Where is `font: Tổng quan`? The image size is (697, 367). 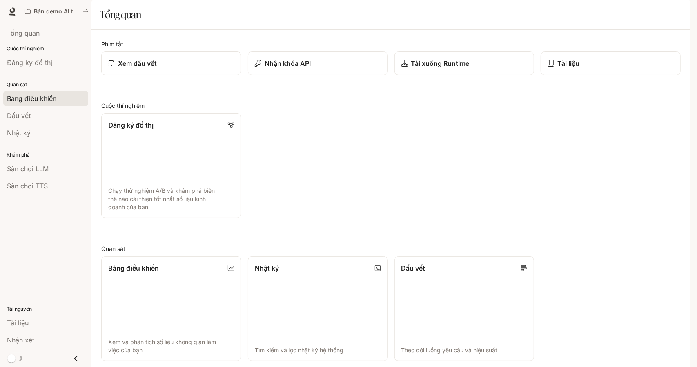 font: Tổng quan is located at coordinates (120, 15).